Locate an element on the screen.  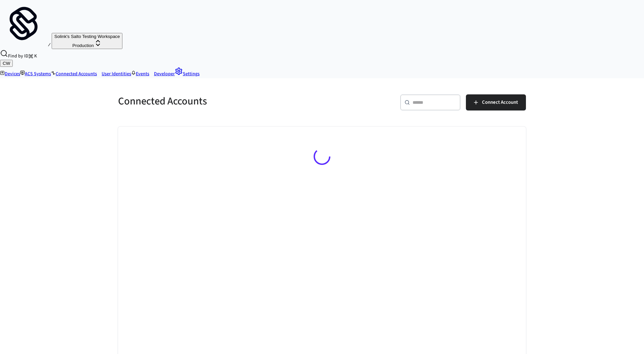
a: Developer is located at coordinates (162, 74).